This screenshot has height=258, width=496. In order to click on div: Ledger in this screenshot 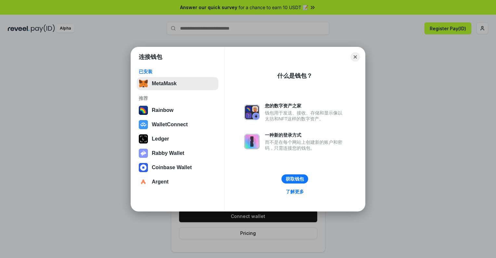, I will do `click(160, 139)`.